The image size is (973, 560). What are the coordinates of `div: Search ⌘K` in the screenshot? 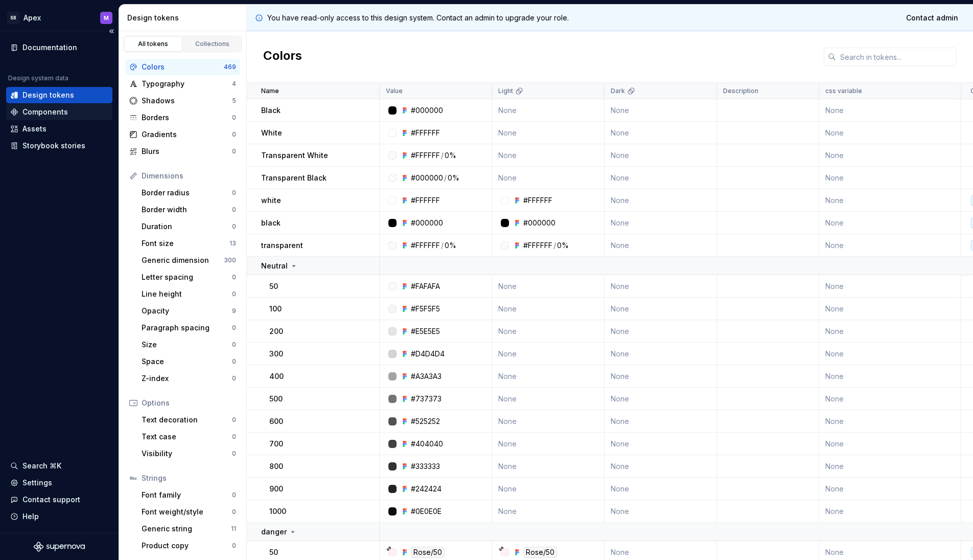 It's located at (42, 466).